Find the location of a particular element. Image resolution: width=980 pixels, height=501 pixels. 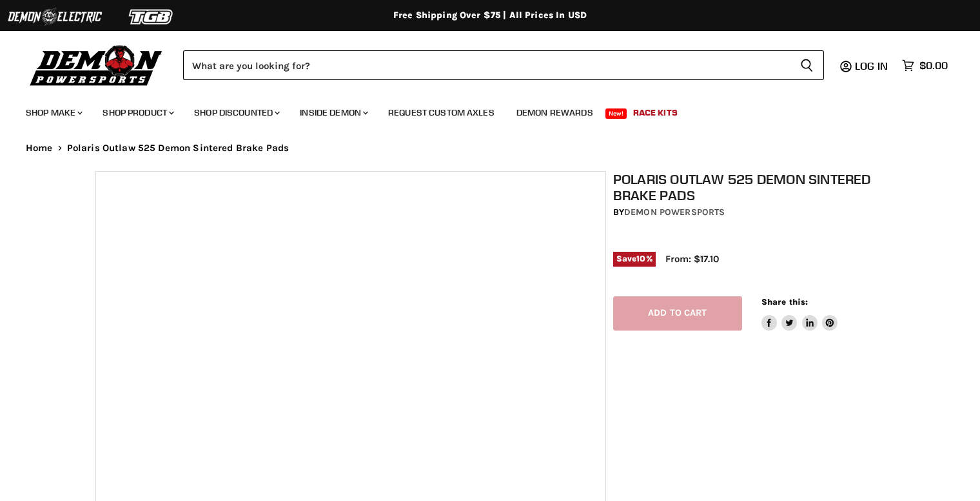

a: Shop Product is located at coordinates (137, 112).